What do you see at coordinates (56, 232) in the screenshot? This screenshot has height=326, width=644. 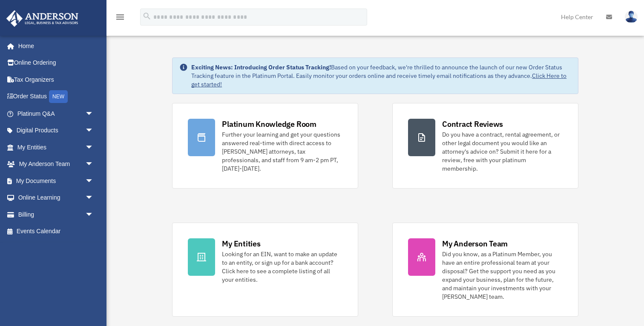 I see `a: Events Calendar` at bounding box center [56, 232].